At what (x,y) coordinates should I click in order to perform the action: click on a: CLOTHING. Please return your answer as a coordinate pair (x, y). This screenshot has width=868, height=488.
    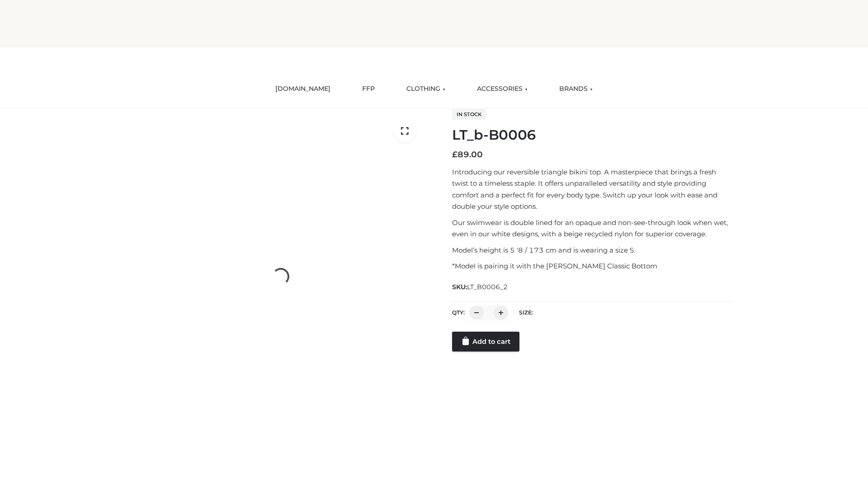
    Looking at the image, I should click on (426, 89).